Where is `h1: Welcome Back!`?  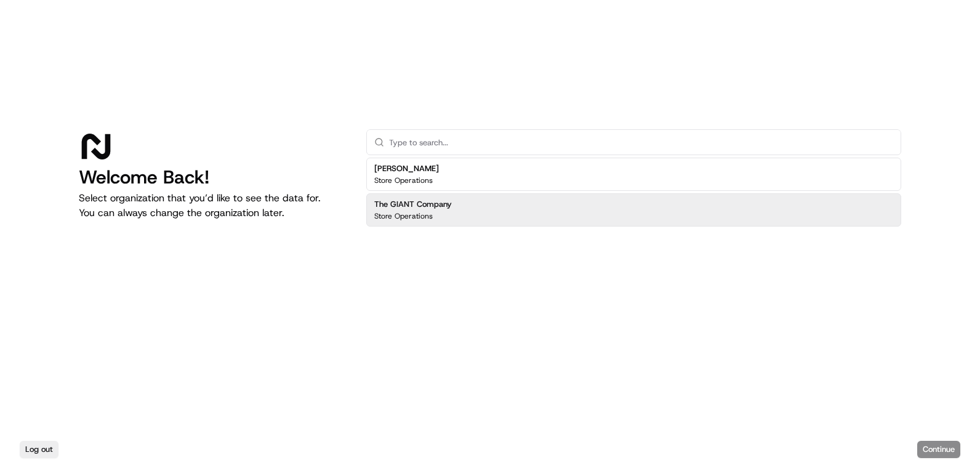 h1: Welcome Back! is located at coordinates (213, 177).